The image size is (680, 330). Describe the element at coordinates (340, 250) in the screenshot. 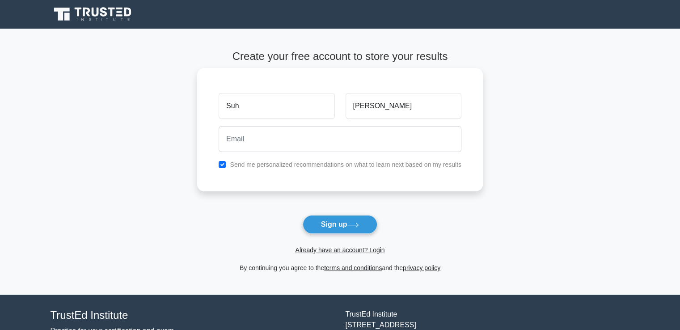

I see `a: Already have an account? Login` at that location.